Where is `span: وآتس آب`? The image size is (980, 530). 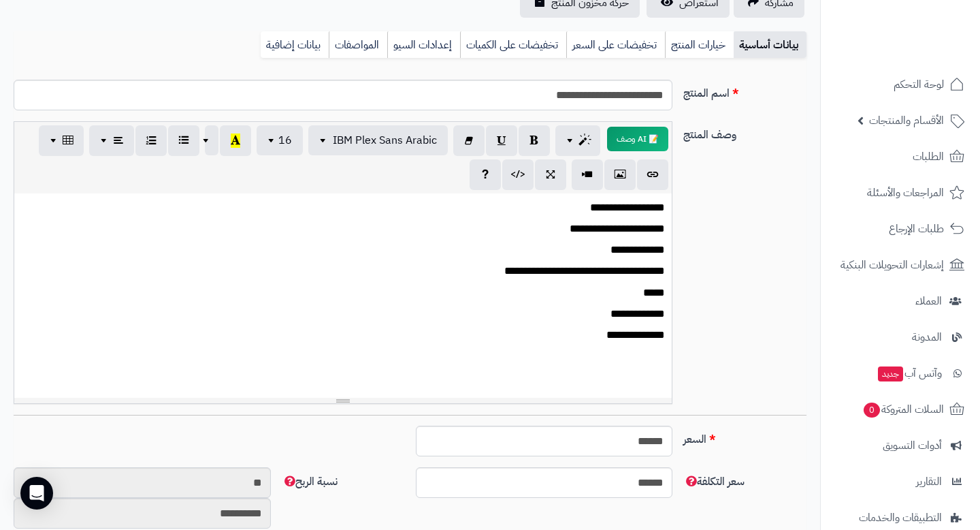 span: وآتس آب is located at coordinates (910, 373).